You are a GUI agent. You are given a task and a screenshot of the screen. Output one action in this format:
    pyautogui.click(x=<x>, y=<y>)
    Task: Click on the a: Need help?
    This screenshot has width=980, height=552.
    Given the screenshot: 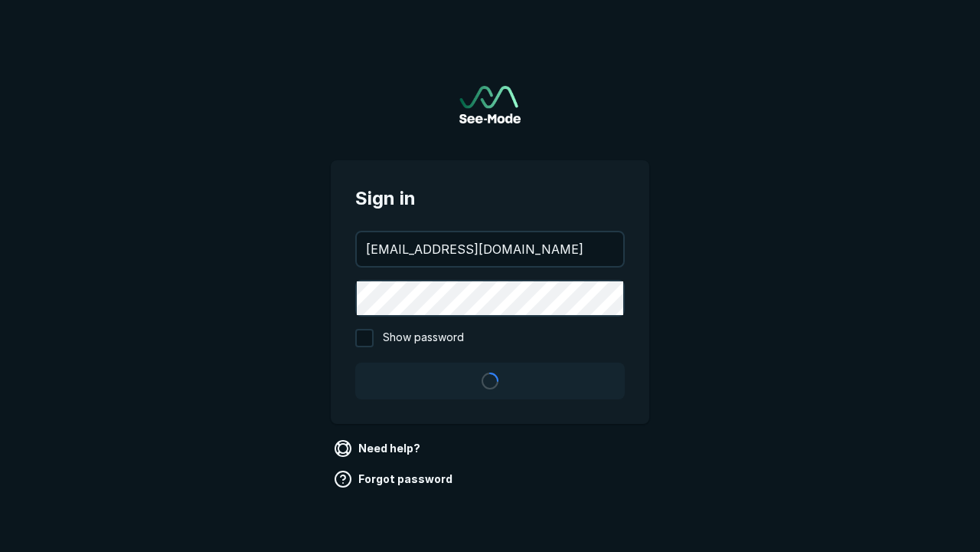 What is the action you would take?
    pyautogui.click(x=378, y=448)
    